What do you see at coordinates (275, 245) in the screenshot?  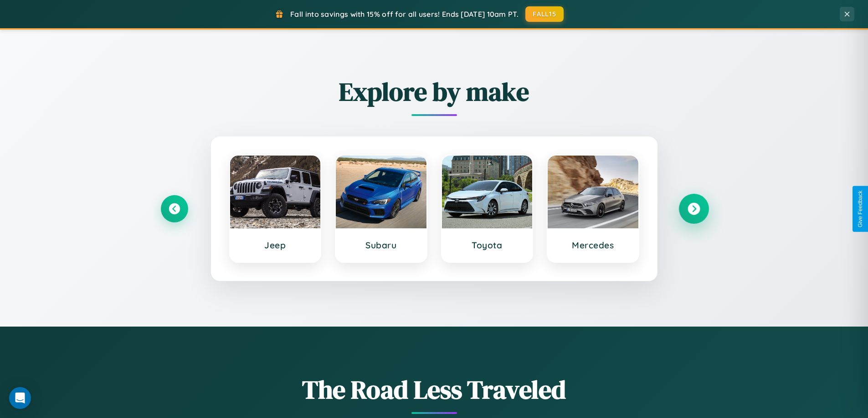 I see `h3: Jeep` at bounding box center [275, 245].